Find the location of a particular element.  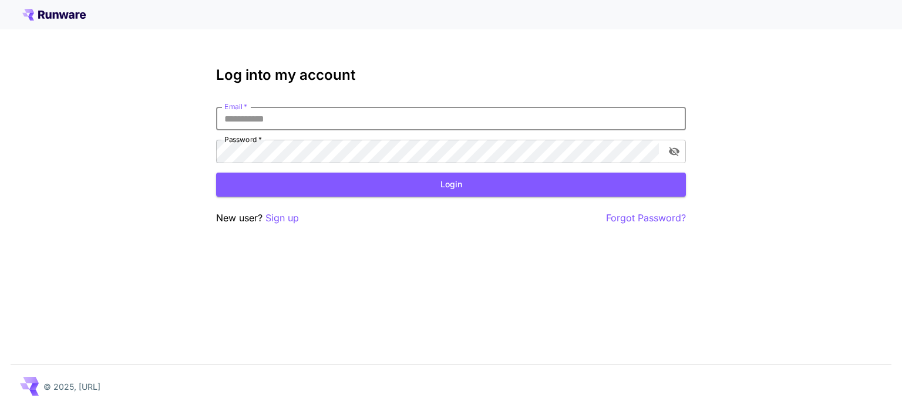

button: Login is located at coordinates (451, 184).